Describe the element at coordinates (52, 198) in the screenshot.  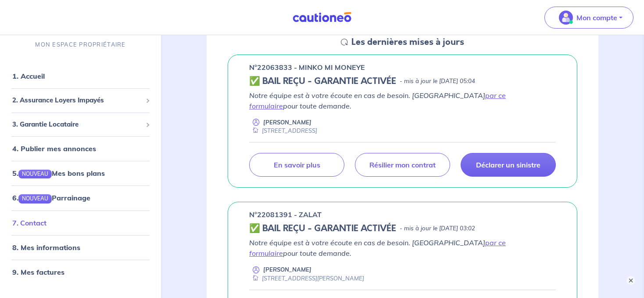
I see `a: 6.NOUVEAUParrainage` at that location.